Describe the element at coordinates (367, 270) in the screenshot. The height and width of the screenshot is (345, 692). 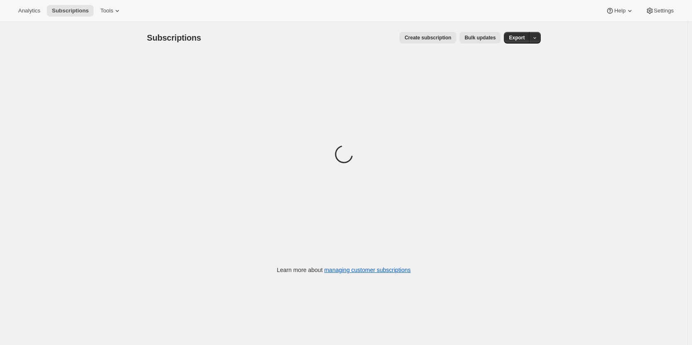
I see `a: managing customer subscriptions` at that location.